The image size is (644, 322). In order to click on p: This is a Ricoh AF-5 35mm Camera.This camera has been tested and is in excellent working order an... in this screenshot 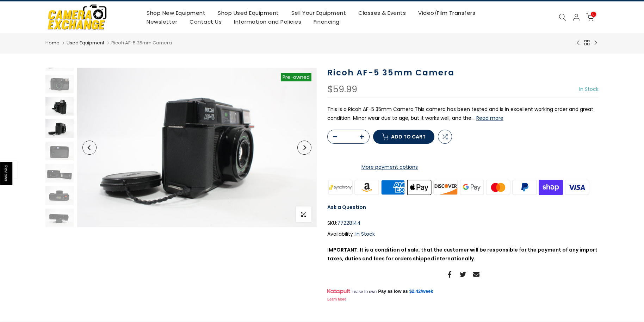, I will do `click(463, 114)`.